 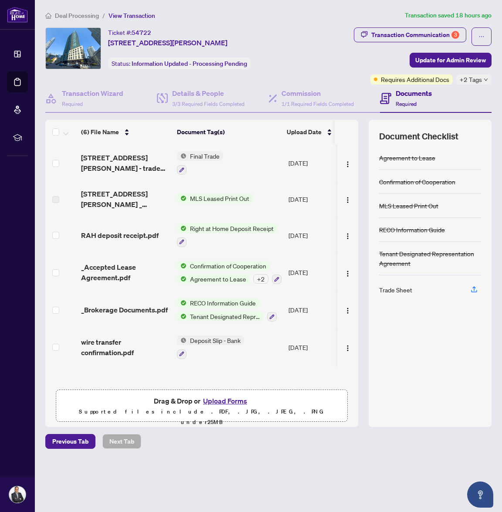 I want to click on button: Status IconMLS Leased Print Out, so click(x=215, y=198).